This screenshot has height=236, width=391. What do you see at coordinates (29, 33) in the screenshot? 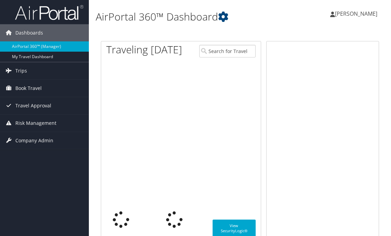
I see `span: Dashboards` at bounding box center [29, 33].